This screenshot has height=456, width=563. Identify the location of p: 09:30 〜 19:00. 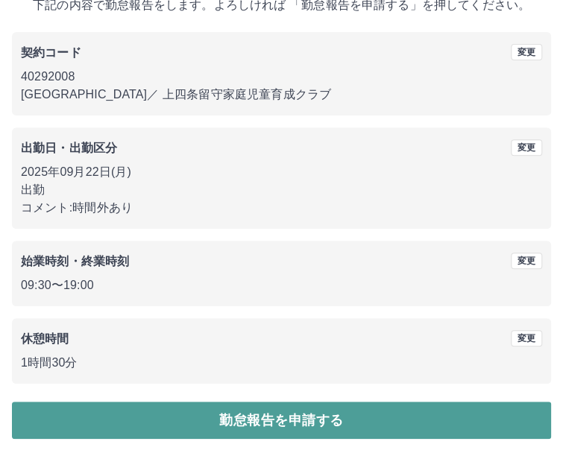
(281, 285).